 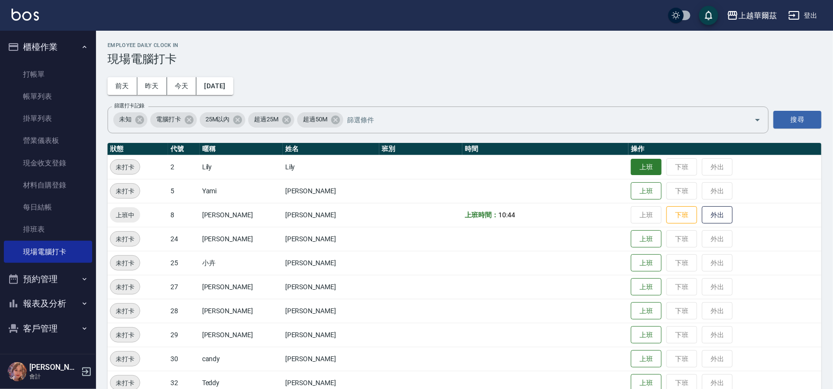 I want to click on div: 上越華爾茲, so click(x=757, y=15).